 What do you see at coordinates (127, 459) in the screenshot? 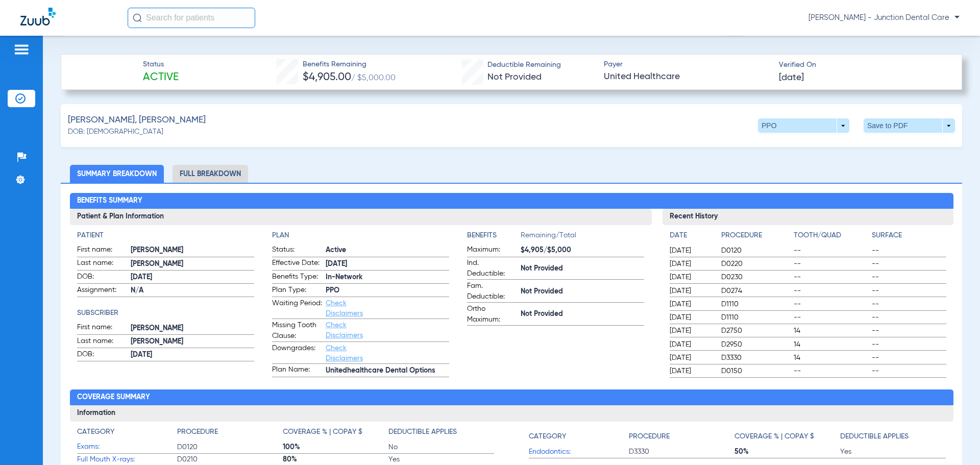
I see `span: Full Mouth X-rays:` at bounding box center [127, 459].